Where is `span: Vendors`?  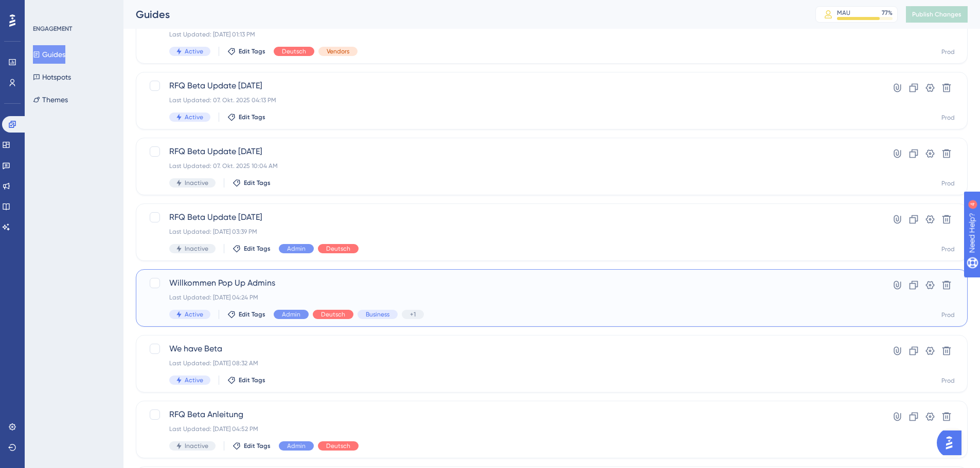
span: Vendors is located at coordinates (338, 51).